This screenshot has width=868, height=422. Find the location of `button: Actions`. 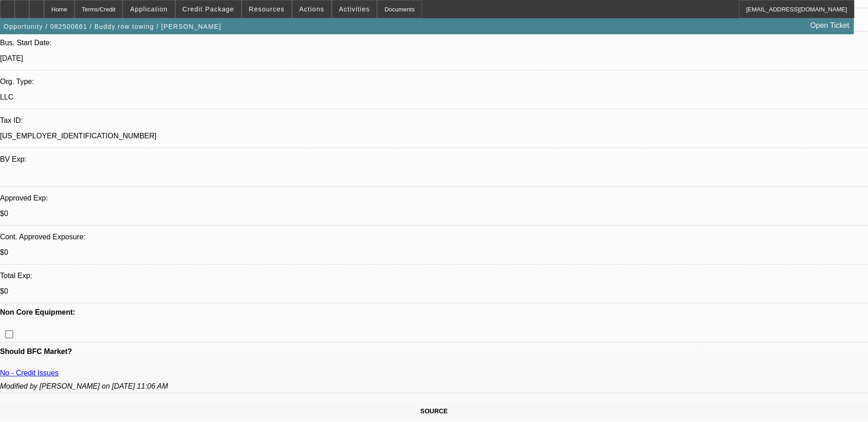

button: Actions is located at coordinates (312, 9).